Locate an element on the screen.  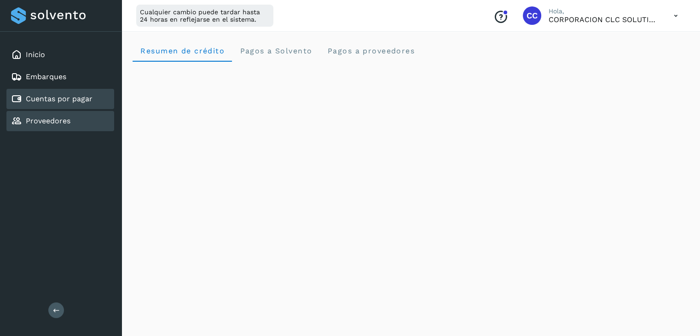
a: Embarques is located at coordinates (46, 76).